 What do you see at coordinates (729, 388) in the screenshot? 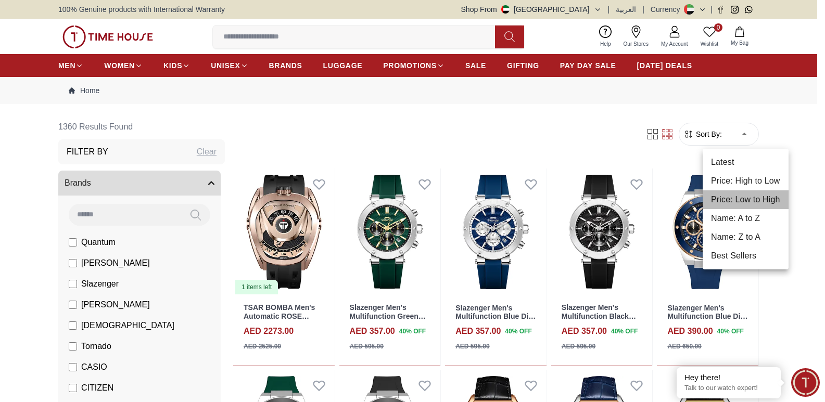
I see `p: Talk to our watch expert!` at bounding box center [729, 388].